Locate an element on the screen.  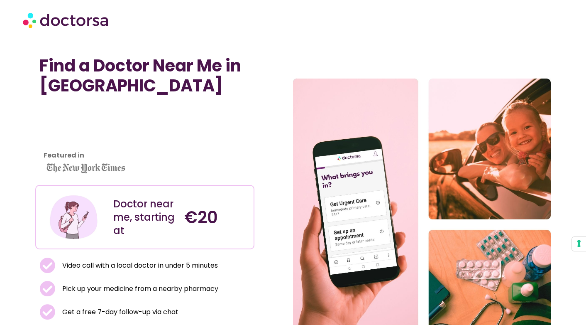
img: Illustration depicting a young woman in a casual outfit, engaged with her smartphone. She has a p... is located at coordinates (74, 217).